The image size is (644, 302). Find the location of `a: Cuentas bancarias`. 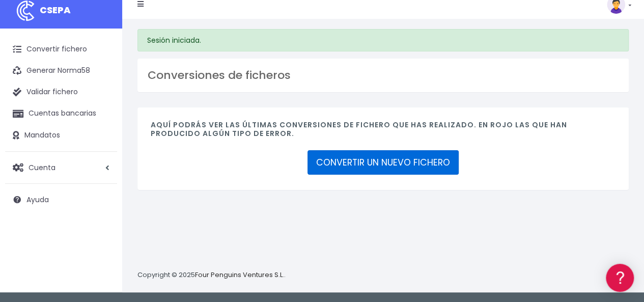

a: Cuentas bancarias is located at coordinates (61, 113).